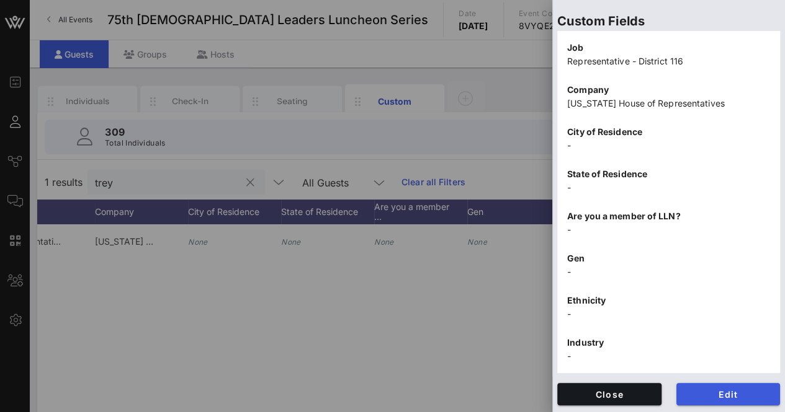  What do you see at coordinates (668, 132) in the screenshot?
I see `p: City of Residence` at bounding box center [668, 132].